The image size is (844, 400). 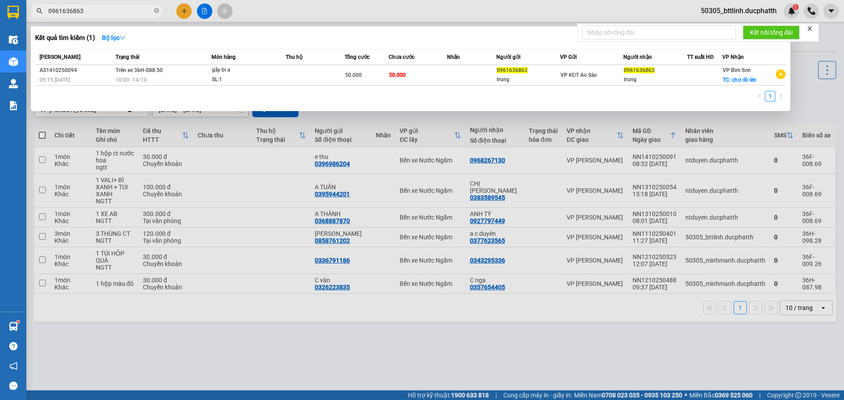 What do you see at coordinates (759, 96) in the screenshot?
I see `button: left` at bounding box center [759, 96].